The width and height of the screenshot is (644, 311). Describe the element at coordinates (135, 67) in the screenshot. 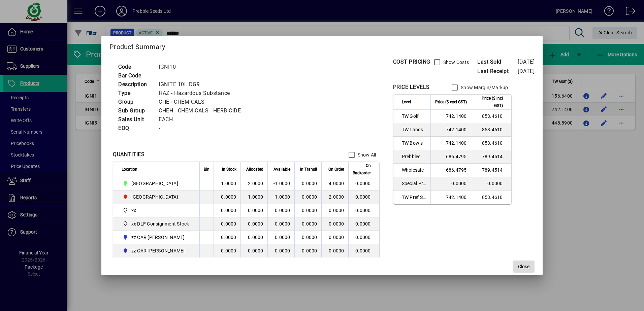

I see `td: Code` at that location.